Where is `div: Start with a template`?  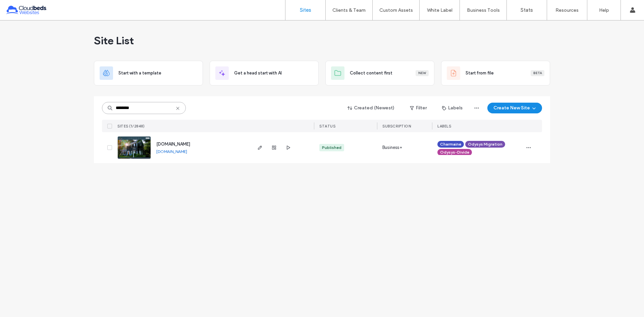 div: Start with a template is located at coordinates (148, 73).